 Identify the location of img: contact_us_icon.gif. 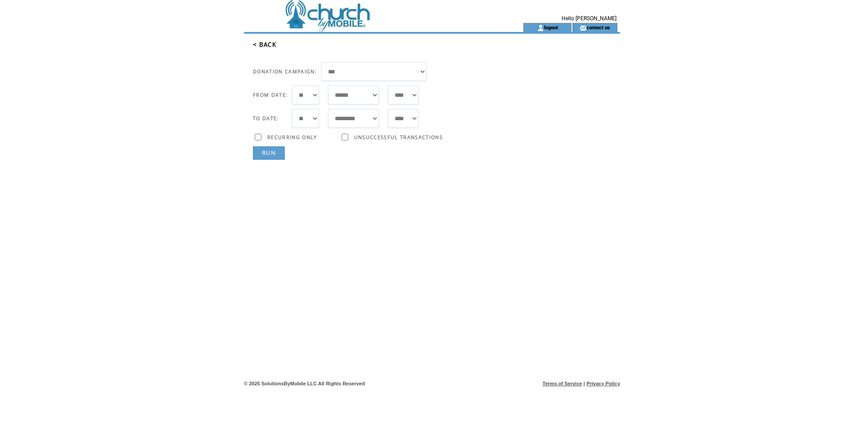
(583, 28).